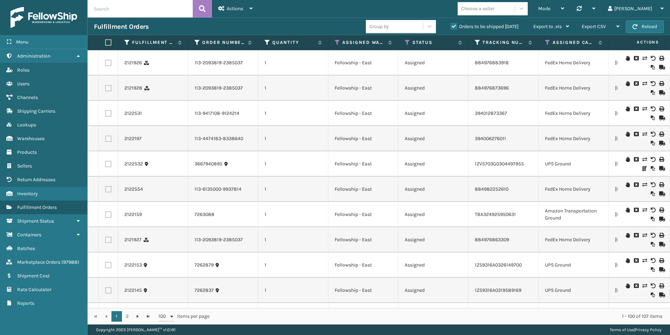 The height and width of the screenshot is (335, 670). What do you see at coordinates (148, 316) in the screenshot?
I see `span: Go to the last page` at bounding box center [148, 316].